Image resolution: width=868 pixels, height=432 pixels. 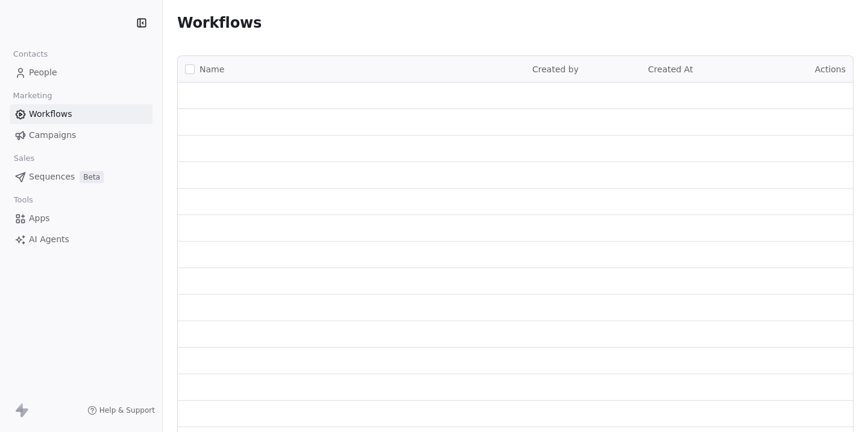 What do you see at coordinates (43, 72) in the screenshot?
I see `span: People` at bounding box center [43, 72].